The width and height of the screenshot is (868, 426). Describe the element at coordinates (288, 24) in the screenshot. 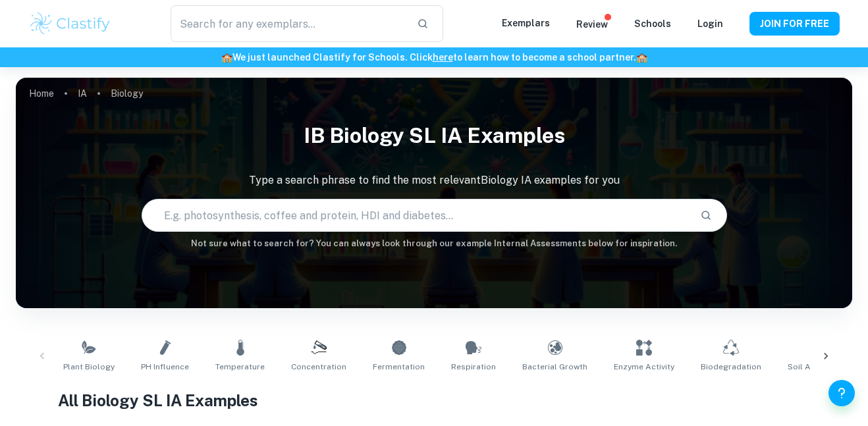

I see `input: Search for any exemplars...` at that location.